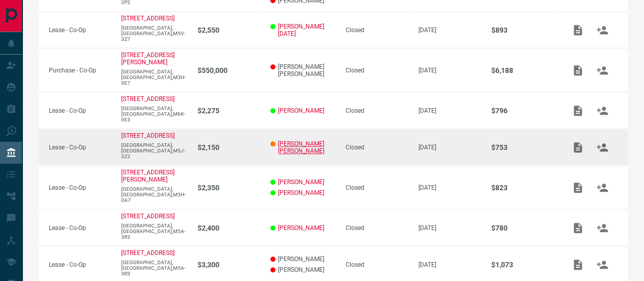 The image size is (644, 281). What do you see at coordinates (523, 265) in the screenshot?
I see `p: $1,073` at bounding box center [523, 265].